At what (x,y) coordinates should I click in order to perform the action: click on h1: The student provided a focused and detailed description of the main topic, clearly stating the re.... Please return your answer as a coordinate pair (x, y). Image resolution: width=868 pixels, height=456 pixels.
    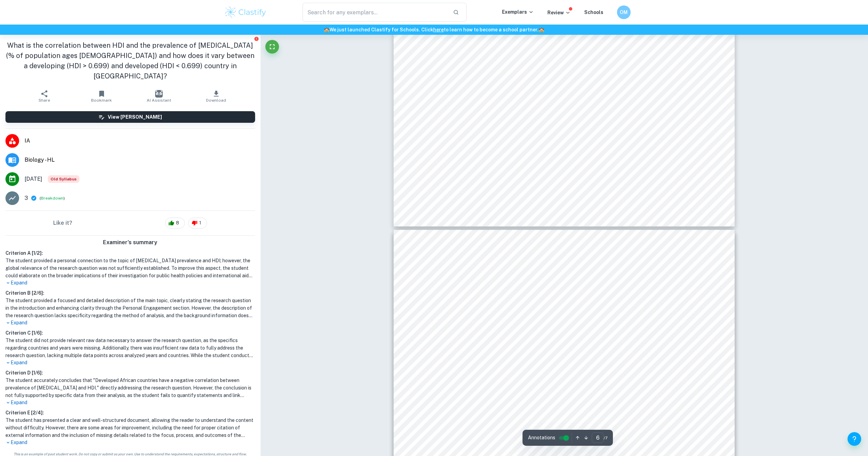
    Looking at the image, I should click on (130, 308).